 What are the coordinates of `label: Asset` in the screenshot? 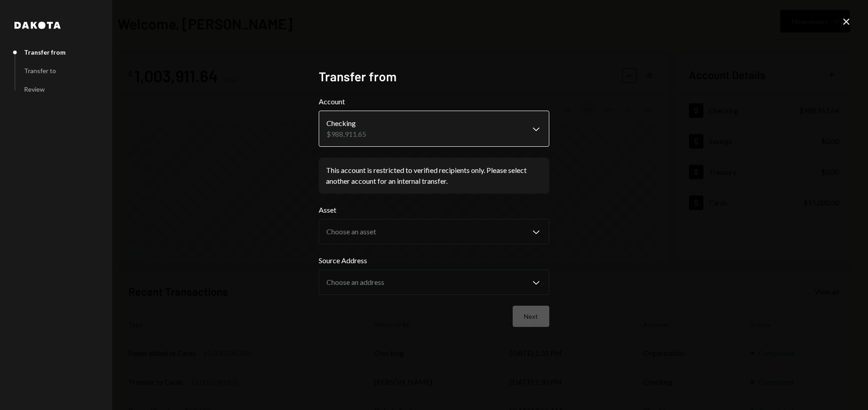 It's located at (434, 210).